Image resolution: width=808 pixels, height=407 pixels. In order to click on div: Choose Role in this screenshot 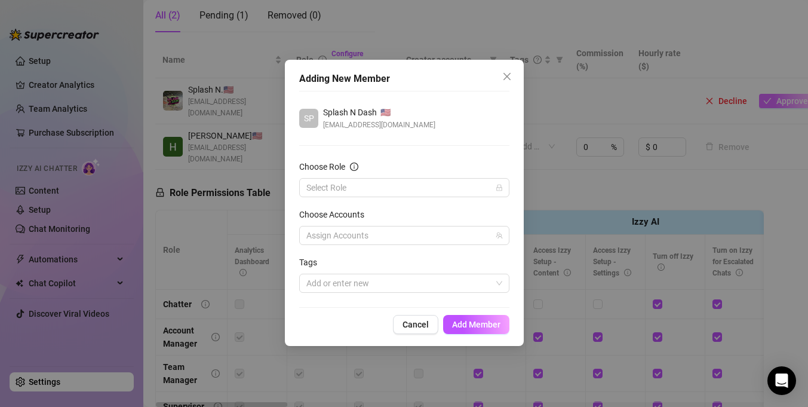, I will do `click(322, 167)`.